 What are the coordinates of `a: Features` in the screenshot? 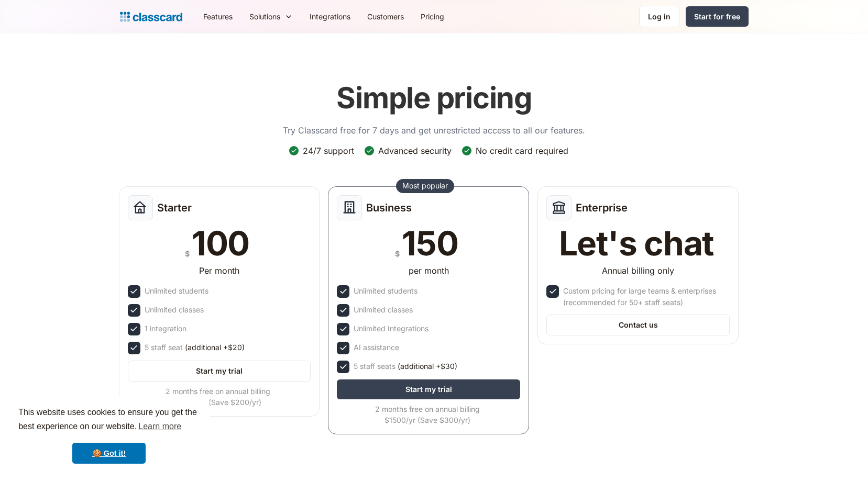 It's located at (218, 16).